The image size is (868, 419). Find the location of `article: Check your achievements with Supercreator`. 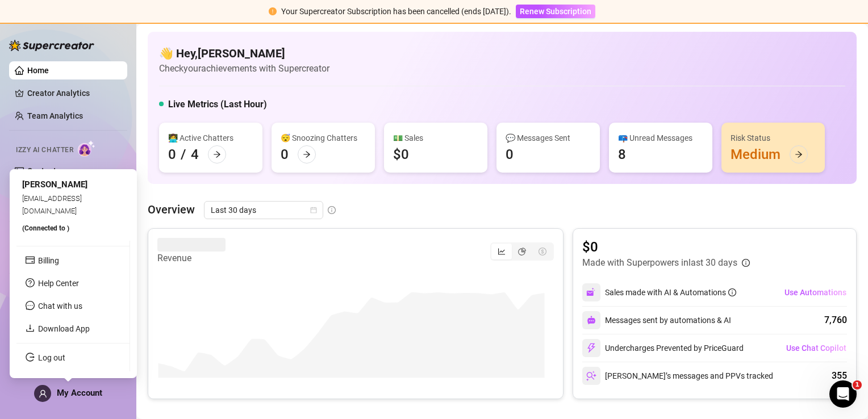

article: Check your achievements with Supercreator is located at coordinates (245, 68).